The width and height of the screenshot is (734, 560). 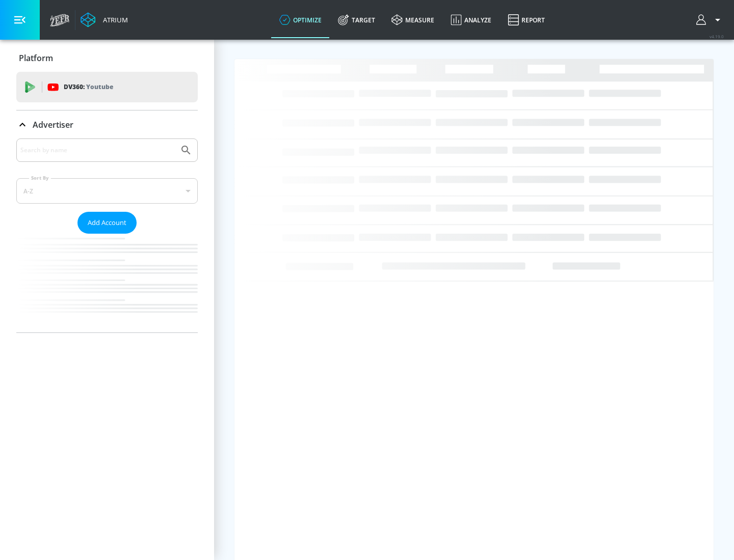 What do you see at coordinates (107, 191) in the screenshot?
I see `div: A-Z` at bounding box center [107, 191].